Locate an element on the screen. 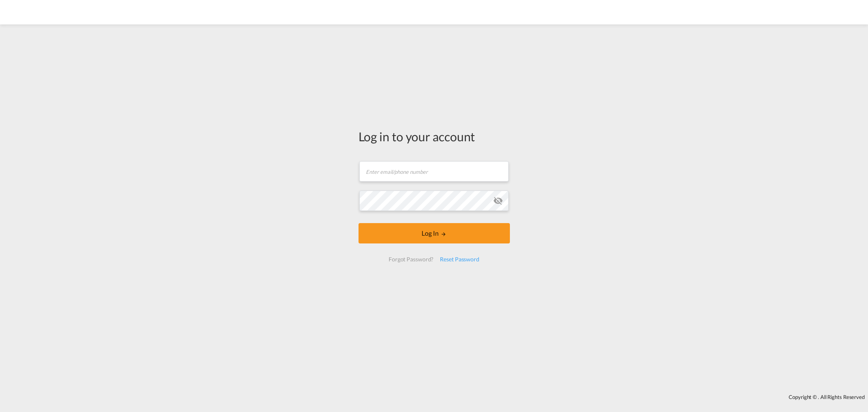 The width and height of the screenshot is (868, 412). div: Forgot Password? is located at coordinates (411, 260).